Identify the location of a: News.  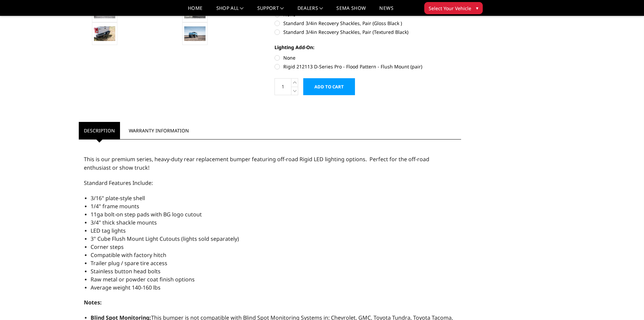
(386, 11).